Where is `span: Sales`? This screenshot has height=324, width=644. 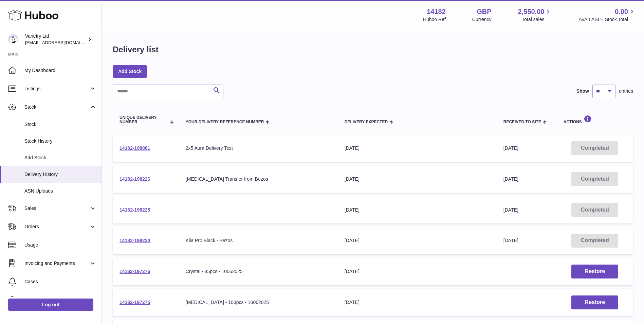 span: Sales is located at coordinates (57, 208).